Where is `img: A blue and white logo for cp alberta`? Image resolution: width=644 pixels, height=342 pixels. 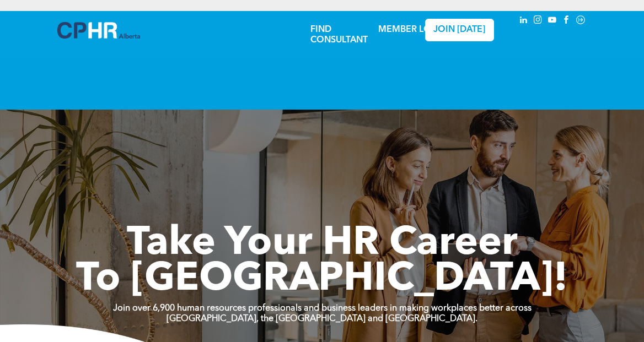 img: A blue and white logo for cp alberta is located at coordinates (99, 31).